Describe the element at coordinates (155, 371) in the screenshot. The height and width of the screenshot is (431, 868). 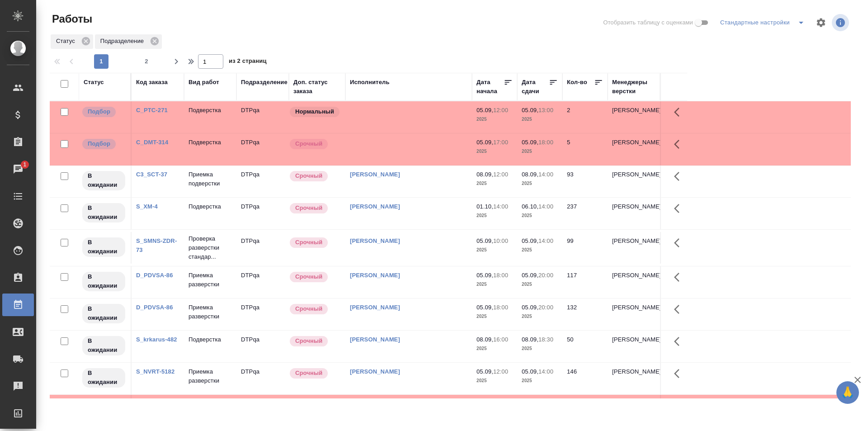
I see `a: S_NVRT-5182` at that location.